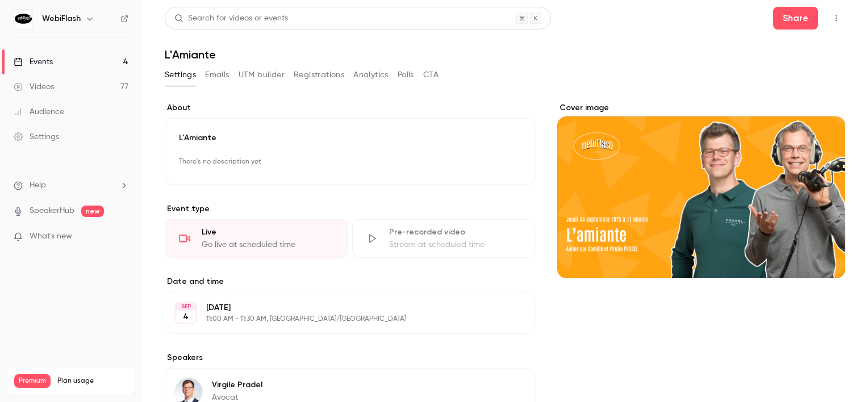 The image size is (868, 402). What do you see at coordinates (237, 385) in the screenshot?
I see `p: Virgile Pradel` at bounding box center [237, 385].